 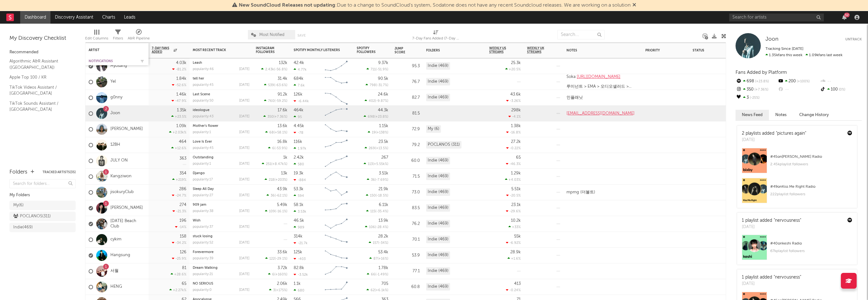 I want to click on span: New SoundCloud Releases not updating, so click(x=287, y=5).